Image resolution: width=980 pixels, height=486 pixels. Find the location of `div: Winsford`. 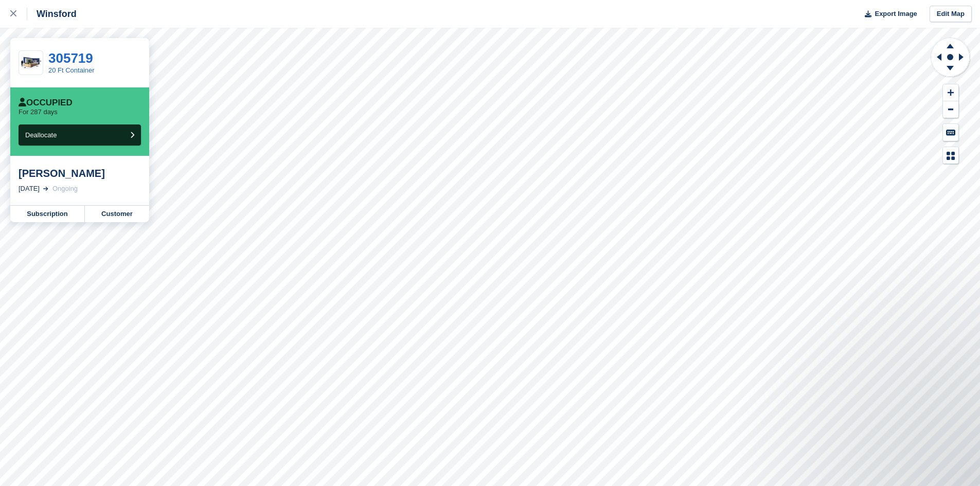

div: Winsford is located at coordinates (52, 14).